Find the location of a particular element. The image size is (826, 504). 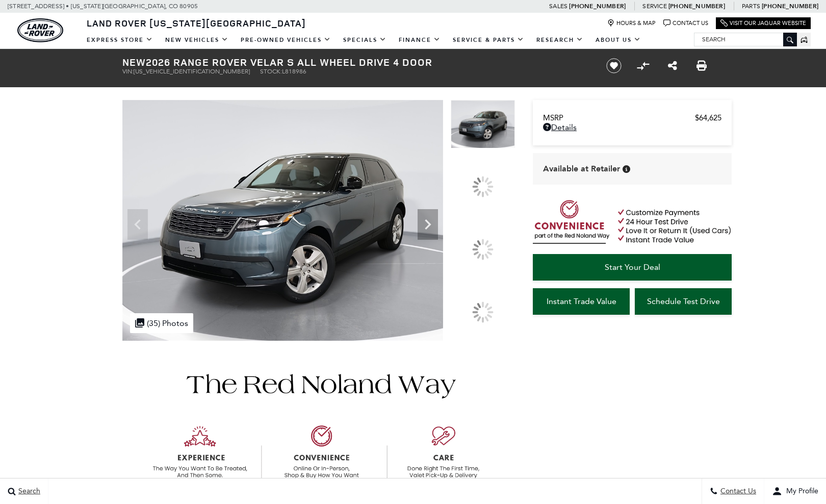

div: Next is located at coordinates (427, 224).